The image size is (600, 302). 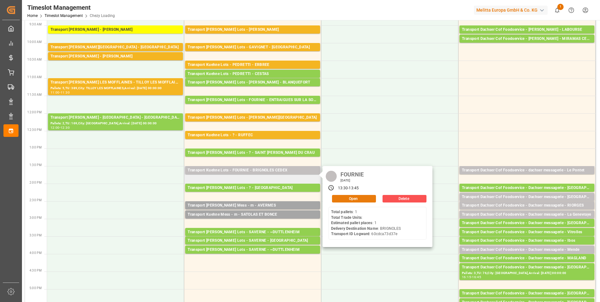 What do you see at coordinates (527, 232) in the screenshot?
I see `div: Transport Dachser Cof Foodservice - Dachser messagerie - Vitrolles` at bounding box center [527, 232].